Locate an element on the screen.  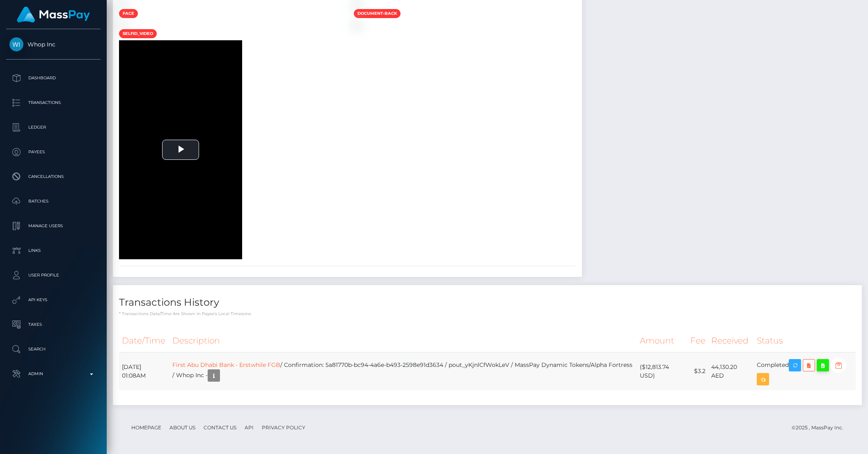
th: Description is located at coordinates (403, 341).